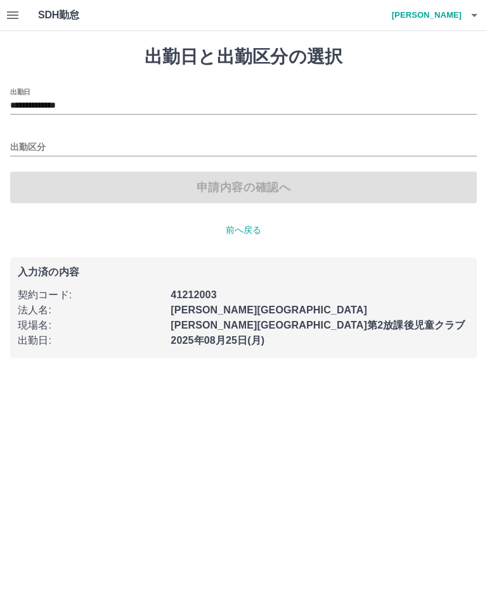 The height and width of the screenshot is (604, 487). Describe the element at coordinates (90, 295) in the screenshot. I see `p: 契約コード :` at that location.